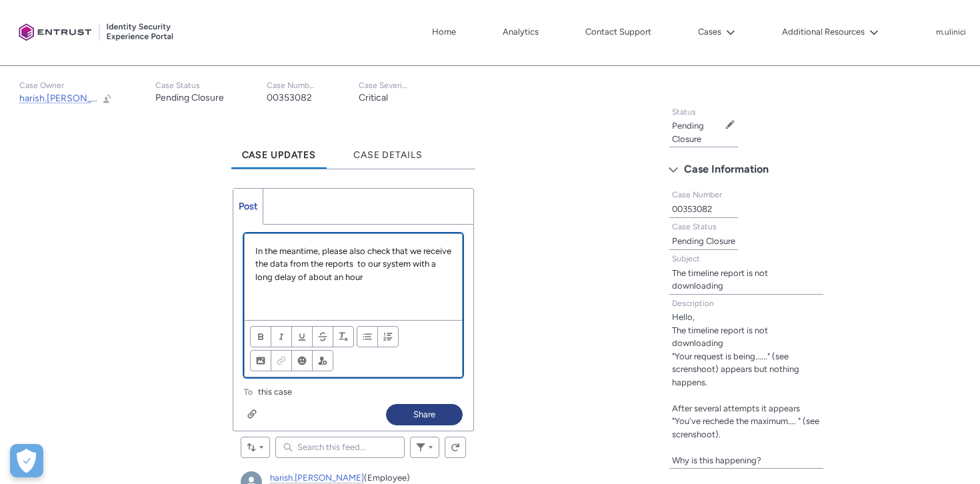 Image resolution: width=980 pixels, height=484 pixels. Describe the element at coordinates (424, 415) in the screenshot. I see `button: Share` at that location.